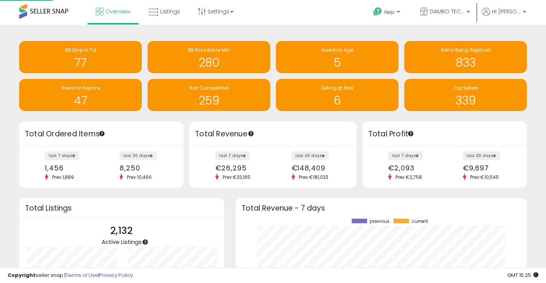  I want to click on a: Privacy Policy, so click(116, 275).